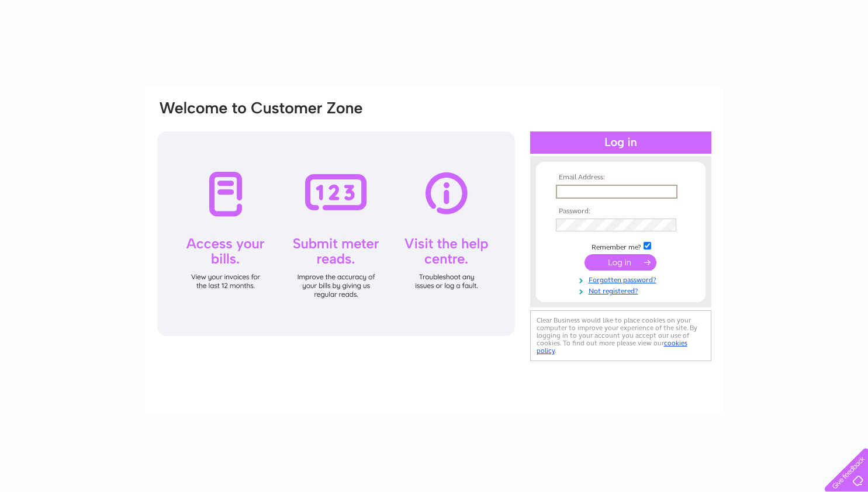 The image size is (868, 492). What do you see at coordinates (620, 262) in the screenshot?
I see `input: Submit` at bounding box center [620, 262].